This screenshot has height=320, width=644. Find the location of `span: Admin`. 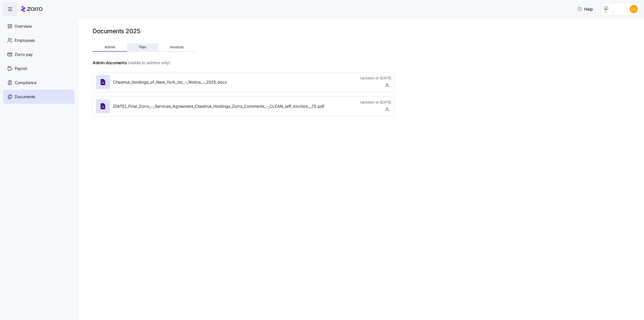

span: Admin is located at coordinates (110, 47).